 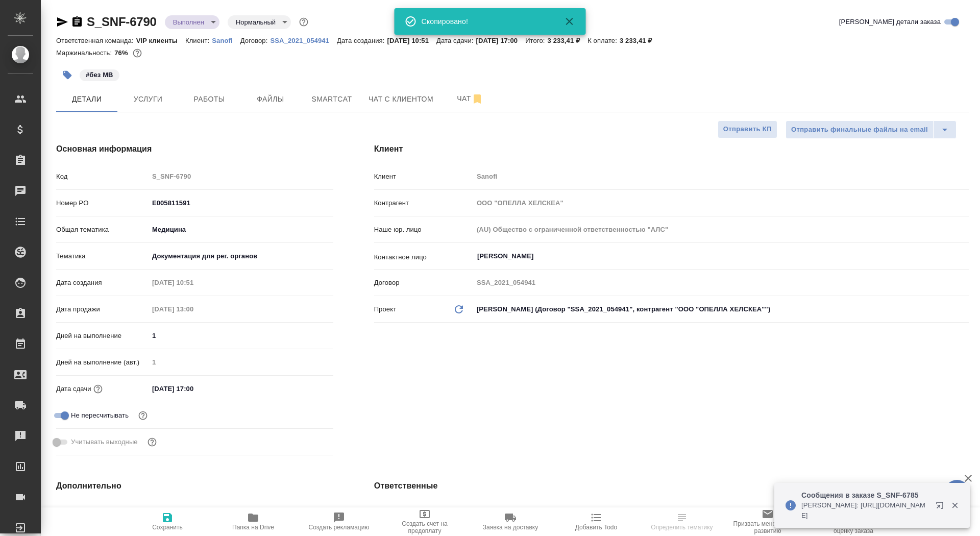 What do you see at coordinates (569, 22) in the screenshot?
I see `button: Закрыть` at bounding box center [569, 22].